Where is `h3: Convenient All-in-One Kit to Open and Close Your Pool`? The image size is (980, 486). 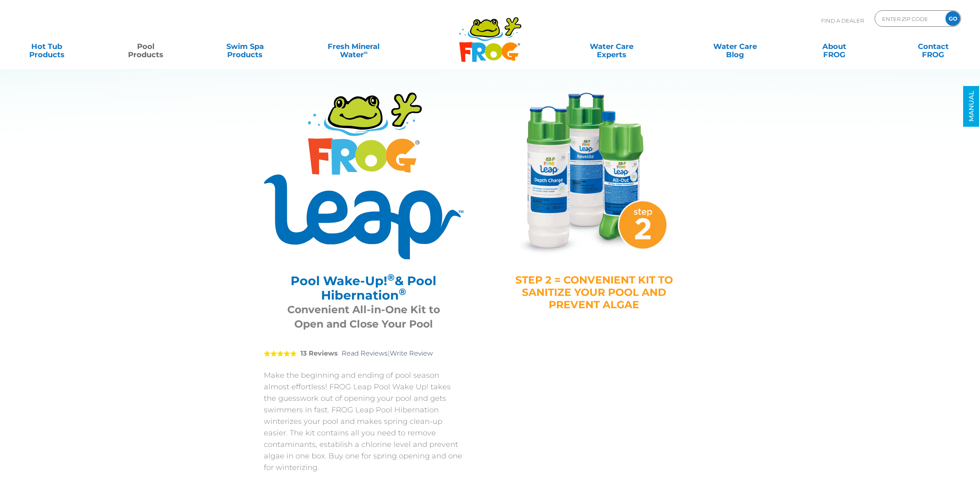 h3: Convenient All-in-One Kit to Open and Close Your Pool is located at coordinates (364, 316).